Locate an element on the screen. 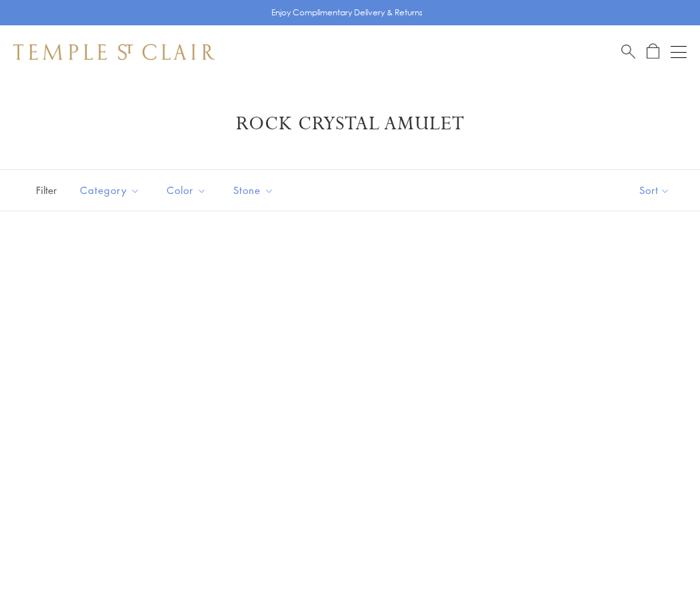 The width and height of the screenshot is (700, 592). button: Open navigation is located at coordinates (679, 52).